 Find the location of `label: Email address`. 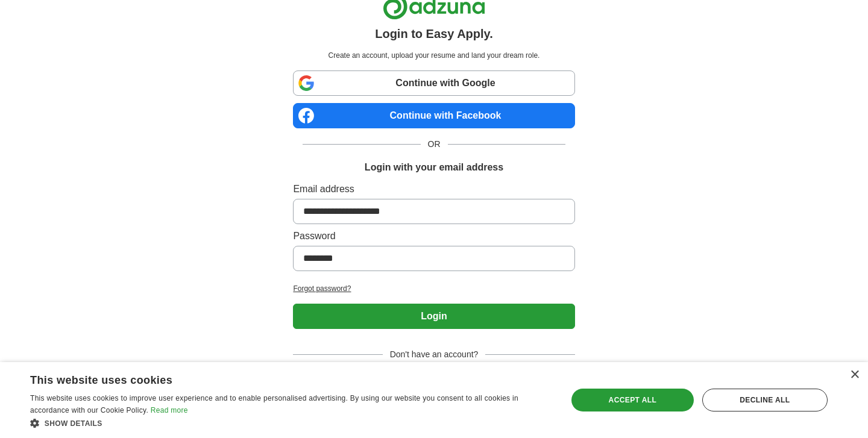

label: Email address is located at coordinates (434, 189).